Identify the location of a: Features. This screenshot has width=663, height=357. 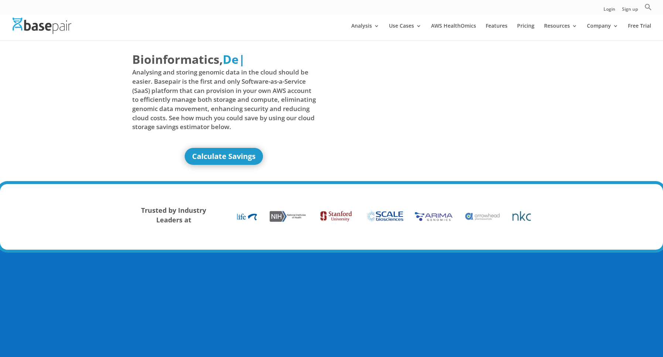
(496, 32).